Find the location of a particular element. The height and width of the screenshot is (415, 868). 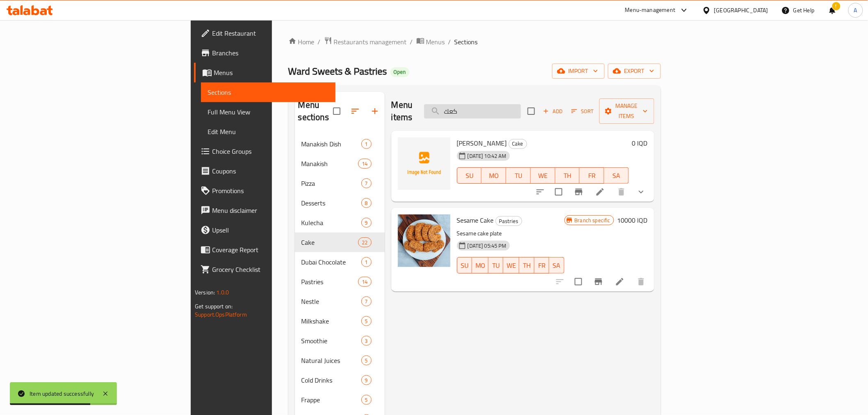

button: SA is located at coordinates (617, 176).